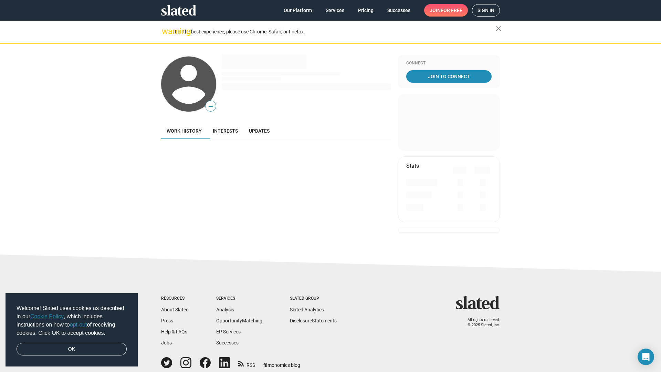 This screenshot has width=661, height=372. Describe the element at coordinates (47, 316) in the screenshot. I see `a: Cookie Policy` at that location.